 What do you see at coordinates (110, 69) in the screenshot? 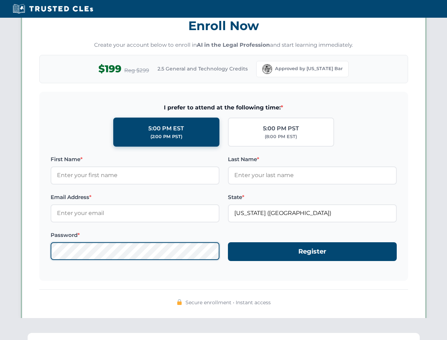
I see `span: $199` at bounding box center [110, 69].